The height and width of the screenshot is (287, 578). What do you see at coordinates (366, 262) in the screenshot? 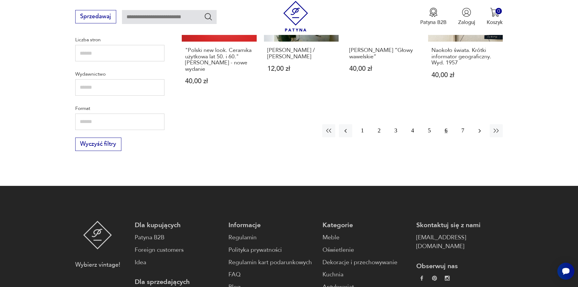
I see `a: Dekoracje i przechowywanie` at bounding box center [366, 262].